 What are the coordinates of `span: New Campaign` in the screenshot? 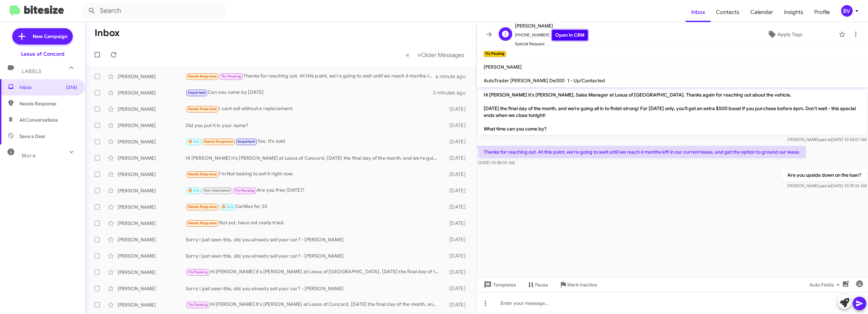 It's located at (50, 36).